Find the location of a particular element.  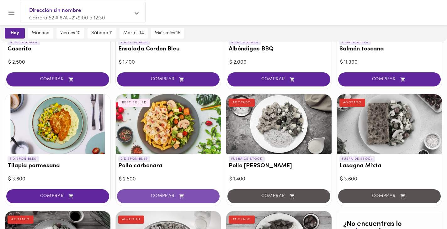

div: BEST SELLER is located at coordinates (134, 103).